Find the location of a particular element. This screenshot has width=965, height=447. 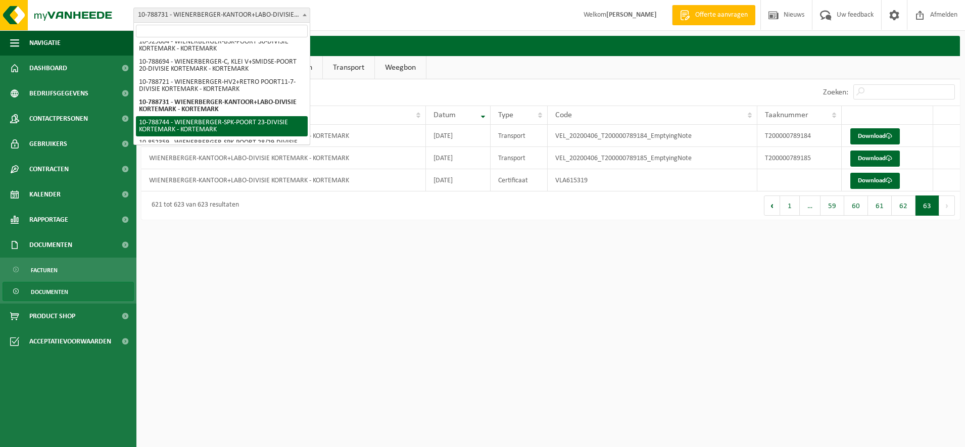

div: 621 tot 623 van 623 resultaten is located at coordinates (192, 206).